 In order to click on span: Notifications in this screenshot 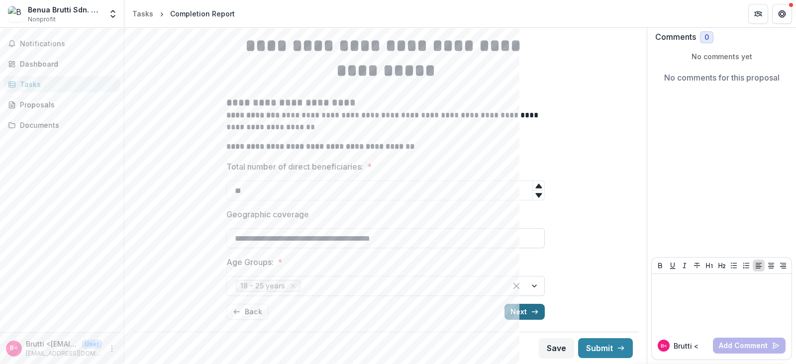, I will do `click(68, 44)`.